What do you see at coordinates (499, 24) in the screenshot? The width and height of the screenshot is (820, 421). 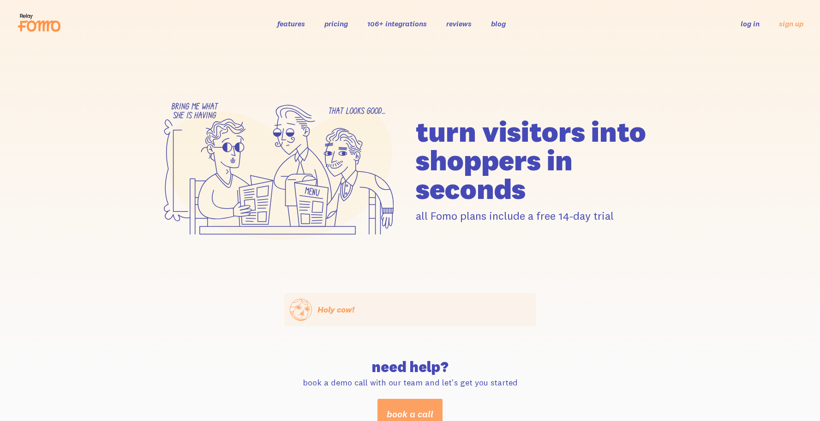 I see `a: blog` at bounding box center [499, 24].